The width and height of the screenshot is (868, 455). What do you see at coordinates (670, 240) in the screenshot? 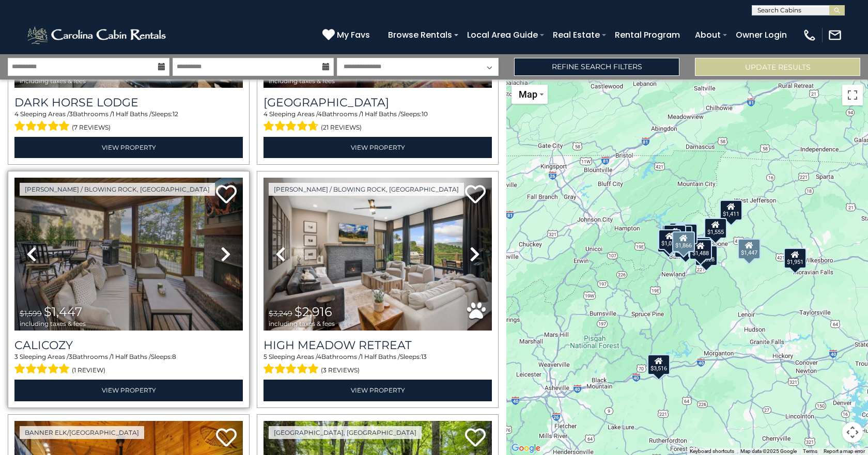
I see `div: $1,026` at bounding box center [670, 240].